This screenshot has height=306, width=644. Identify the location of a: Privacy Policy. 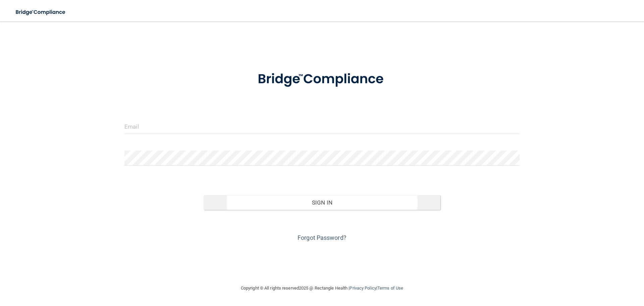
(363, 288).